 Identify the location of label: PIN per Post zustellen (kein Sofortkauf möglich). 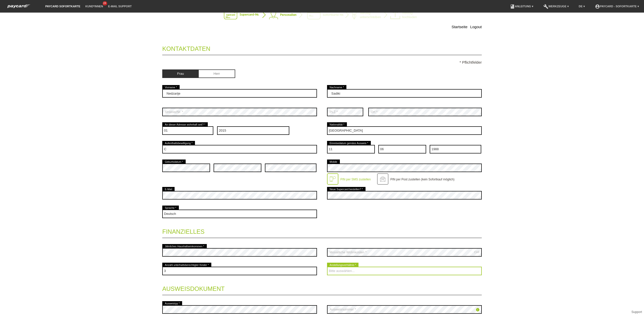
(423, 179).